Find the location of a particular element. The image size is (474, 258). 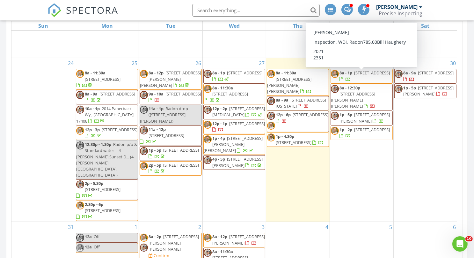

a: Monday is located at coordinates (107, 26).